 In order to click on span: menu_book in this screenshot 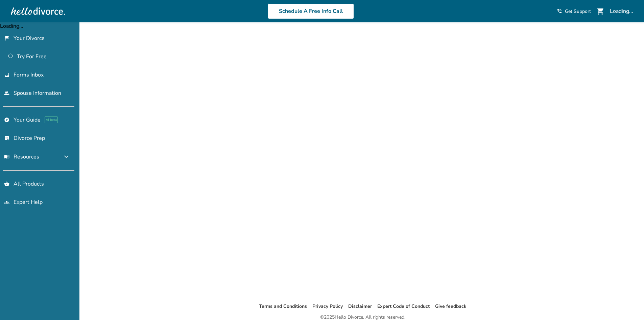, I will do `click(7, 157)`.